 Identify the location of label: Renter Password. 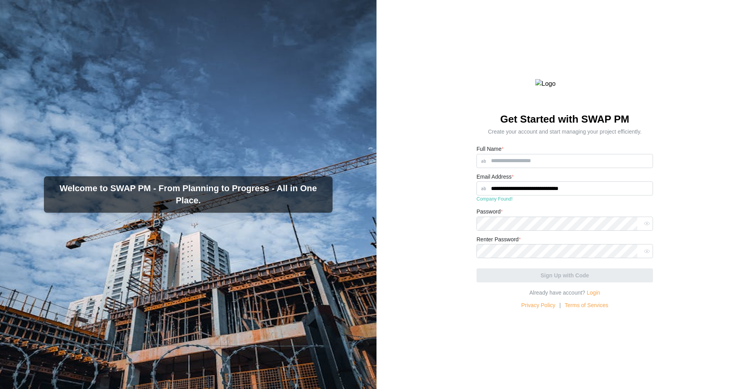
(498, 240).